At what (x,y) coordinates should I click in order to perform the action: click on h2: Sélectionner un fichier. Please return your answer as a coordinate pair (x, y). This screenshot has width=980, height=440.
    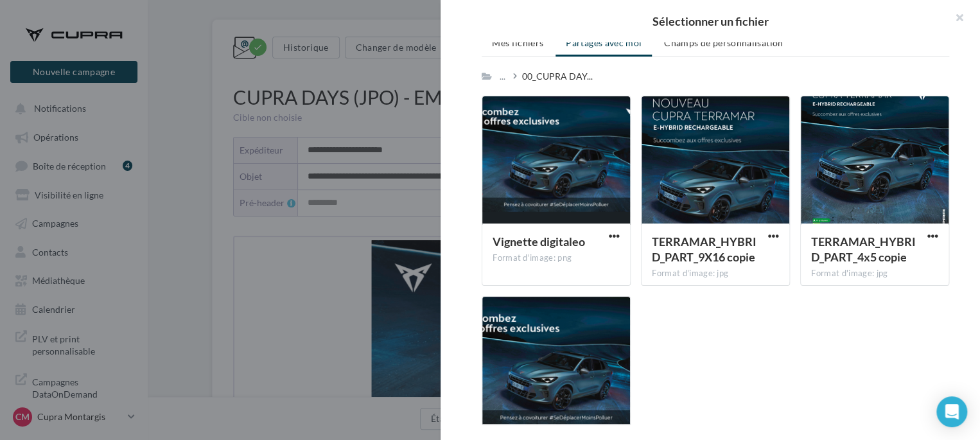
    Looking at the image, I should click on (711, 22).